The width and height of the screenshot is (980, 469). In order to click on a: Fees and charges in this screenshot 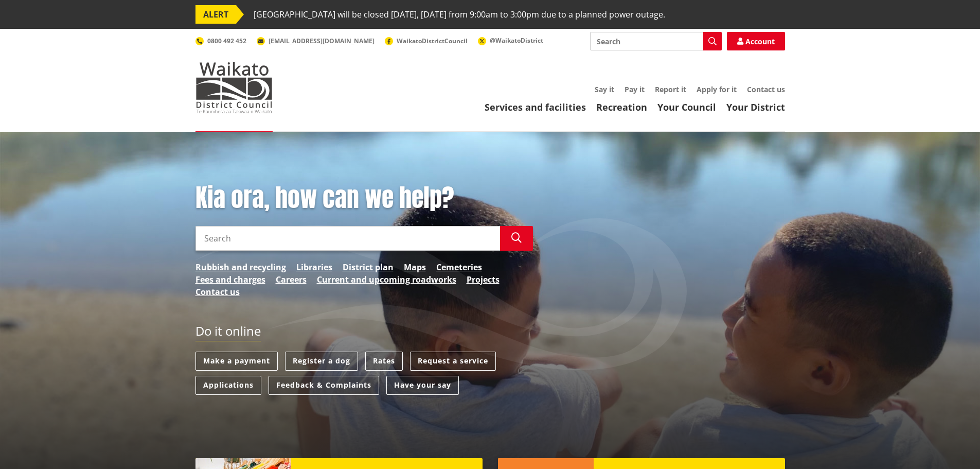, I will do `click(230, 279)`.